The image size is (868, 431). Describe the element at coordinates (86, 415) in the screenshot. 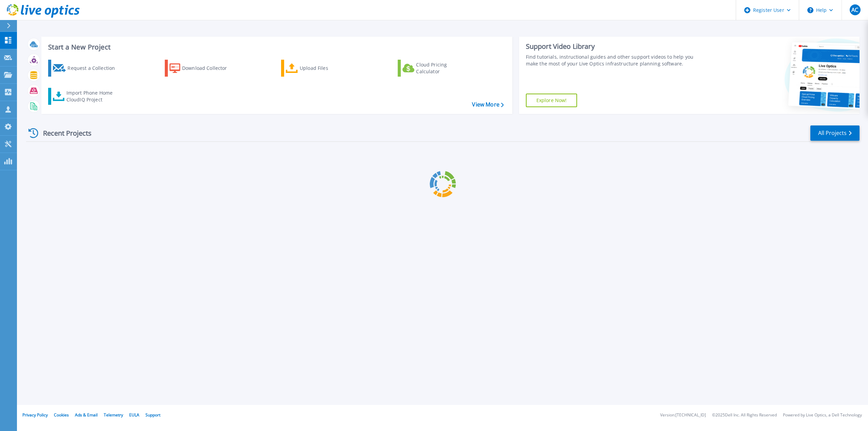

I see `a: Ads & Email` at that location.